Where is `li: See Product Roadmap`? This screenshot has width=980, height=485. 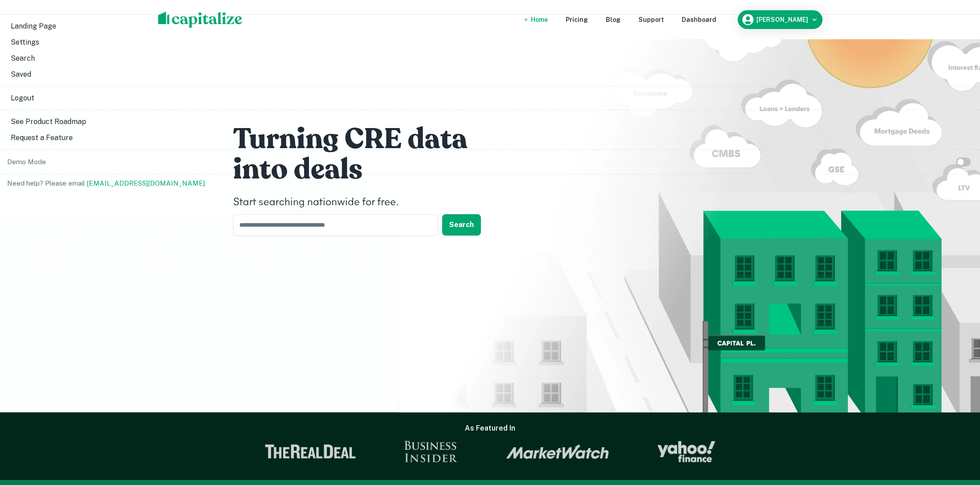
li: See Product Roadmap is located at coordinates (490, 122).